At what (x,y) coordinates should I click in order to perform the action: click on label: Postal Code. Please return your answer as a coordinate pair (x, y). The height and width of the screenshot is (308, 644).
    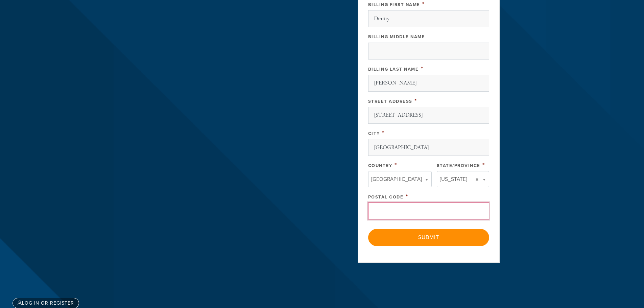
    Looking at the image, I should click on (385, 197).